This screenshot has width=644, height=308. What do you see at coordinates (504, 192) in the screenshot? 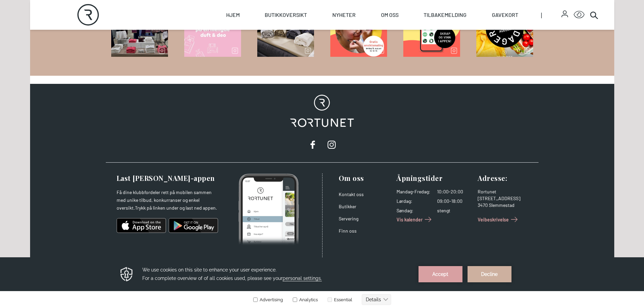
I see `div: Rortunet` at bounding box center [504, 192].